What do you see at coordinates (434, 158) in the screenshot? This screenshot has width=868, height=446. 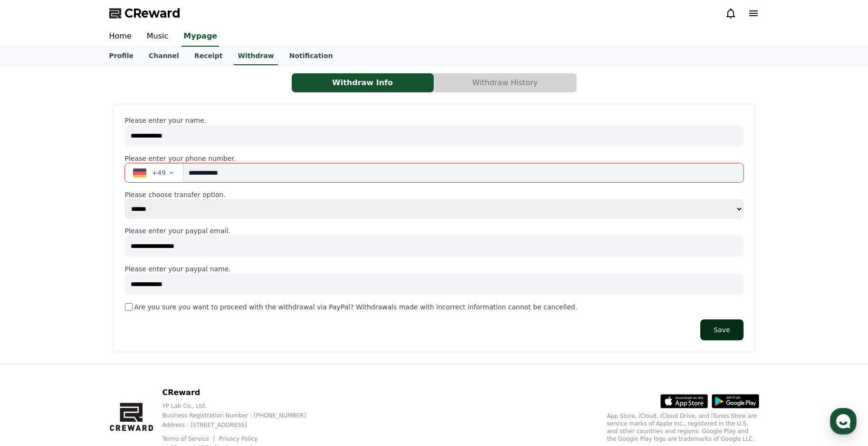 I see `p: Please enter your phone number.` at bounding box center [434, 158].